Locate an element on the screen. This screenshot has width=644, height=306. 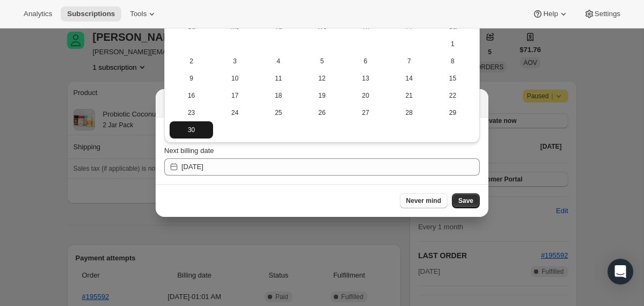
button: Tuesday November 25 2025 is located at coordinates (278, 112).